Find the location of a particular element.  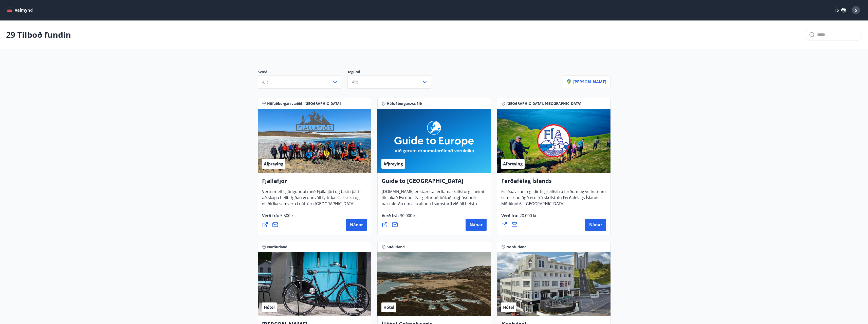

button: menu is located at coordinates (21, 10).